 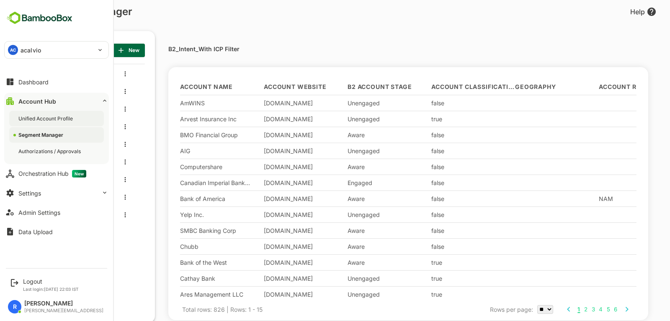 What do you see at coordinates (186, 246) in the screenshot?
I see `div: Chubb` at bounding box center [186, 246].